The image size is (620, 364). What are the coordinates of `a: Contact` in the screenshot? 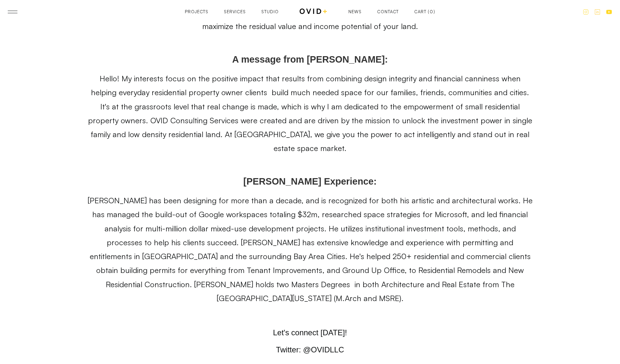 It's located at (388, 12).